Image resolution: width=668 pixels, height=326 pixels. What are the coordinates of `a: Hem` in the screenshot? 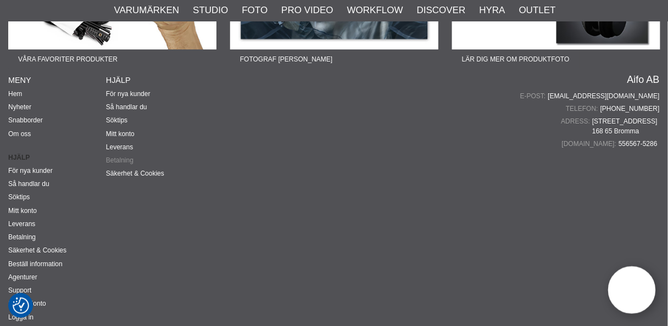 It's located at (15, 94).